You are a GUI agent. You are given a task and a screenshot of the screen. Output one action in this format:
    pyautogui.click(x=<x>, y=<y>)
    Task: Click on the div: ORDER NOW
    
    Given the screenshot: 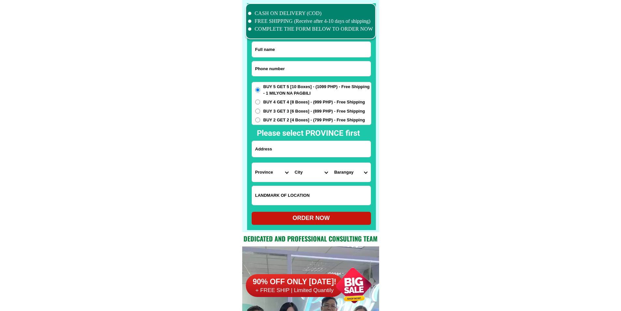 What is the action you would take?
    pyautogui.click(x=311, y=218)
    